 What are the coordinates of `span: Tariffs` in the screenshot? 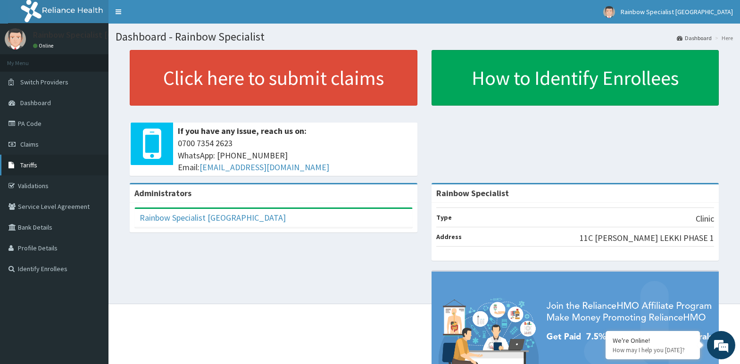 It's located at (29, 165).